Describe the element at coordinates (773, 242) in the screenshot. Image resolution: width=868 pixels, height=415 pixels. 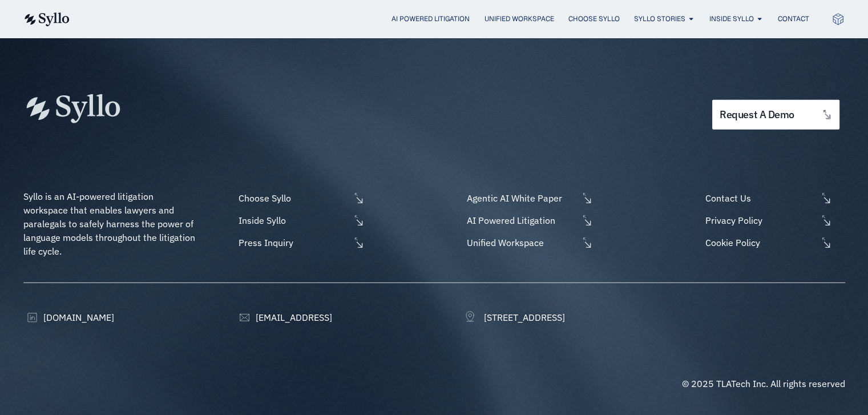
I see `a: Cookie Policy` at that location.